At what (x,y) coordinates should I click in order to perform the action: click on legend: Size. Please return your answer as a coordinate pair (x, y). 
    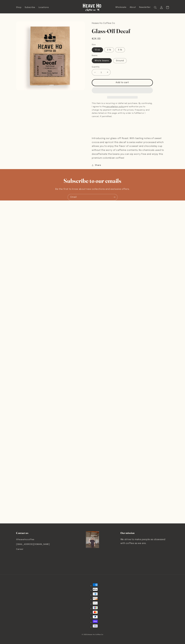
    Looking at the image, I should click on (94, 45).